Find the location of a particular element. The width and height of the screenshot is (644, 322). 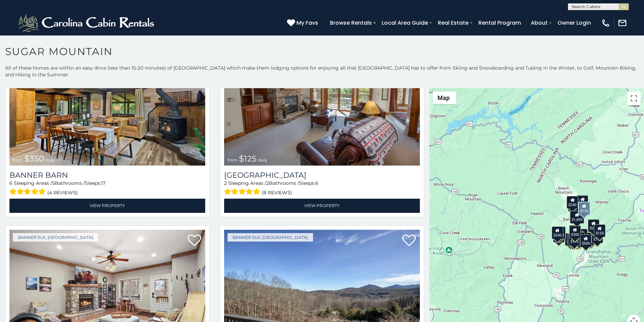

div: $200 is located at coordinates (582, 235).